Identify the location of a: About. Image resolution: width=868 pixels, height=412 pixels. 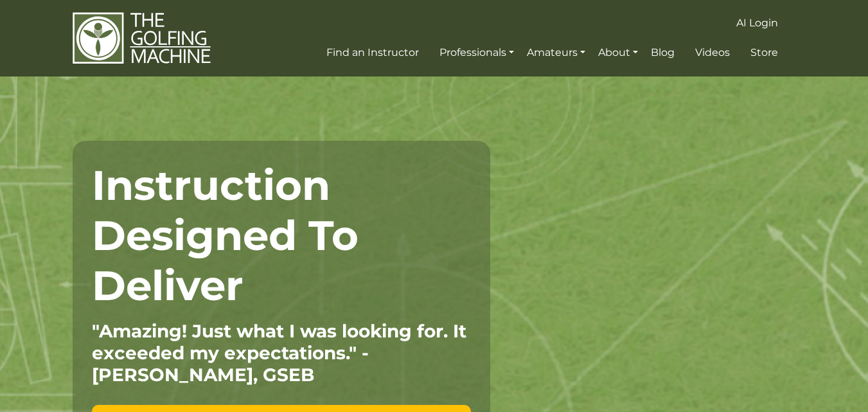
(618, 53).